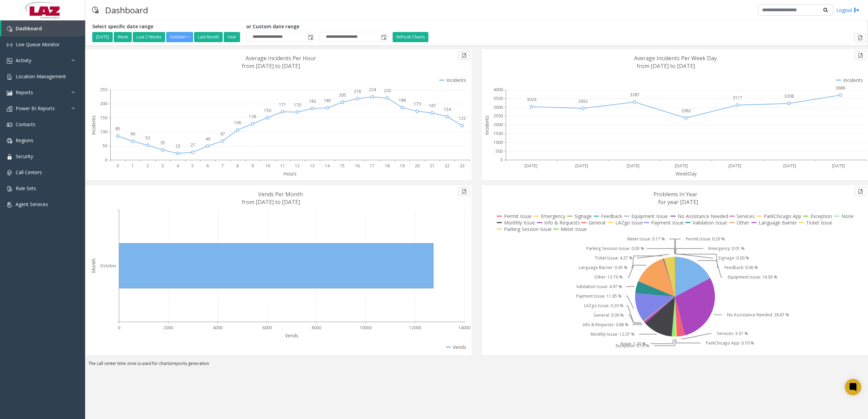 The height and width of the screenshot is (419, 868). Describe the element at coordinates (372, 89) in the screenshot. I see `text: 224` at that location.